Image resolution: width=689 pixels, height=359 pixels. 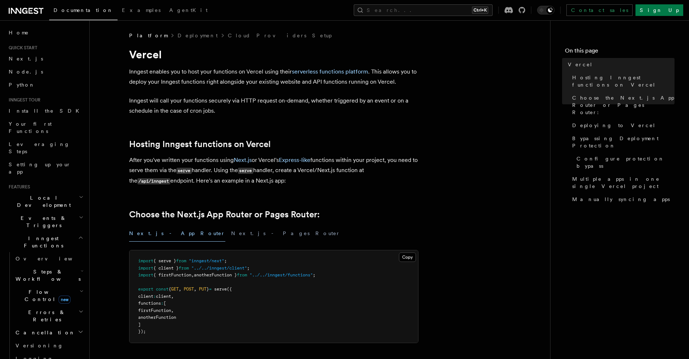 I want to click on p: After you've written your functions using or Vercel's functions within your project, you need to ..., so click(x=274, y=170).